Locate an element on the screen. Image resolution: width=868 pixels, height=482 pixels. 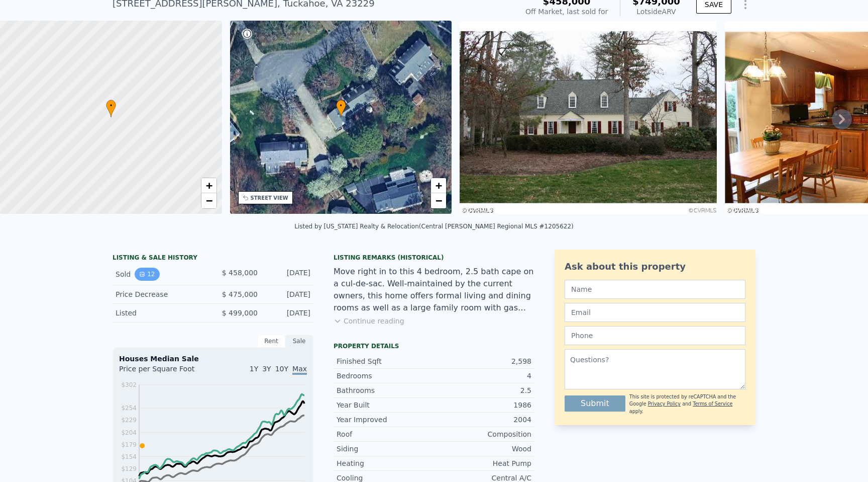
div: Listed is located at coordinates (160, 313).